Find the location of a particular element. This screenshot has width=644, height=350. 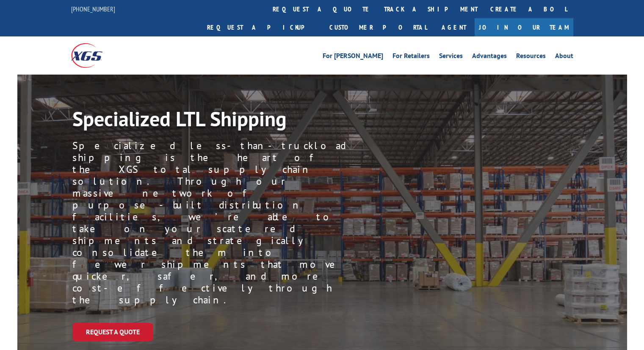

p: Specialized less-than-truckload shipping is the heart of the XGS total supply chain solution. Thr... is located at coordinates (212, 223).